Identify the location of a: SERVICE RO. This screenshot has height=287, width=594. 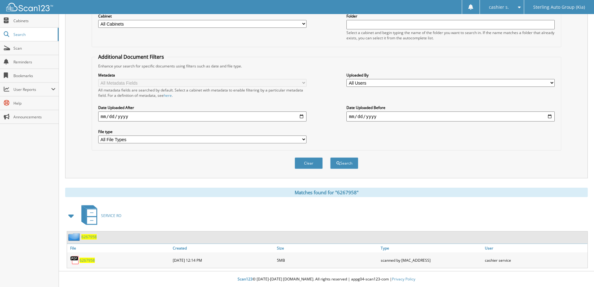
(99, 215).